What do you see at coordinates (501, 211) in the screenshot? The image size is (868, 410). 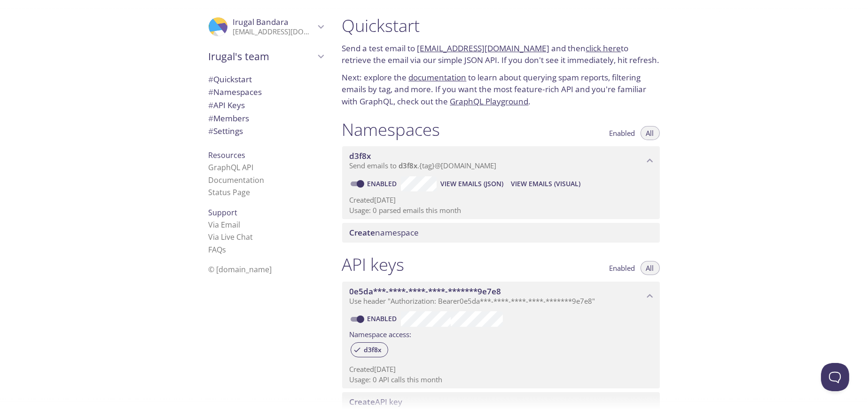 I see `p: Usage: 0 parsed emails this month` at bounding box center [501, 211].